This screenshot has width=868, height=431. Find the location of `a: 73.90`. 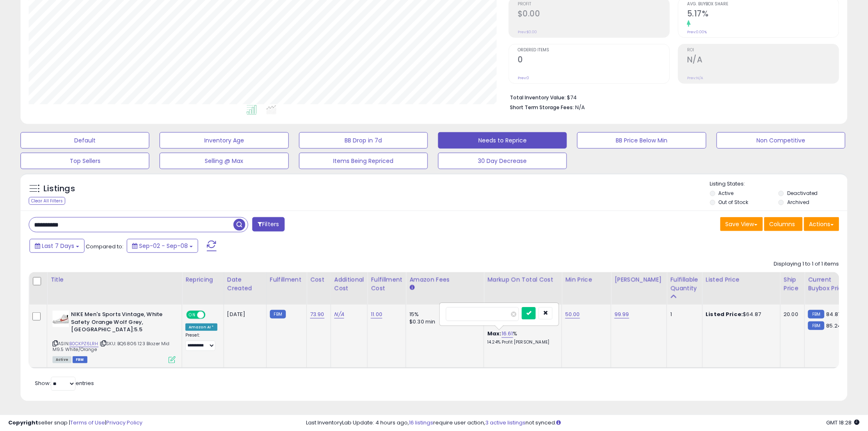

a: 73.90 is located at coordinates (317, 315).